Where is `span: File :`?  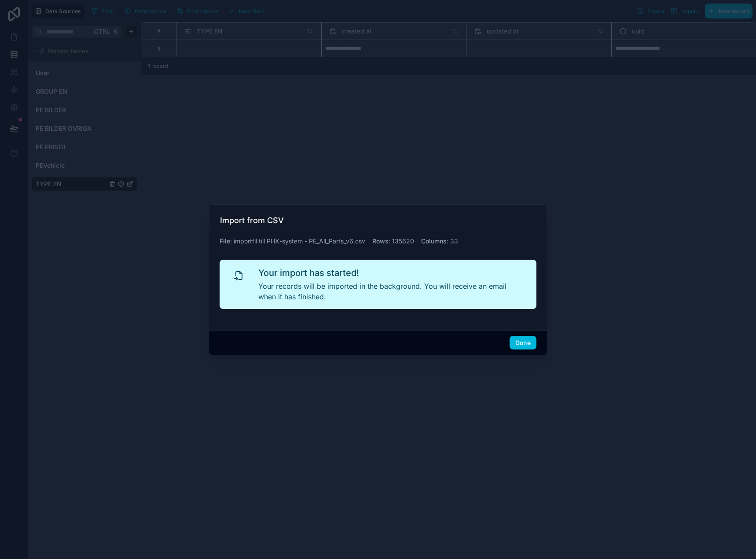 span: File : is located at coordinates (226, 241).